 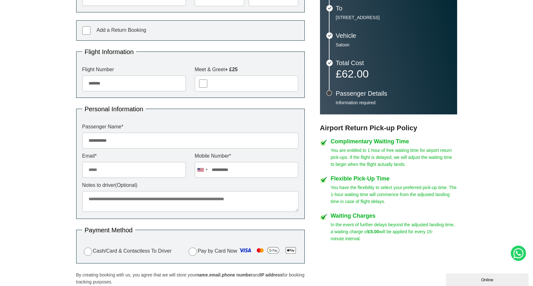 I want to click on label: Email, so click(x=134, y=156).